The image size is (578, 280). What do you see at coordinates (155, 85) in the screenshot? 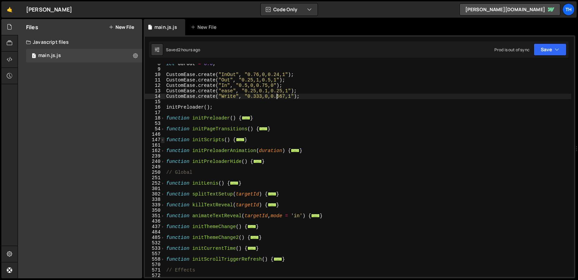
I see `div: 12` at bounding box center [155, 85].